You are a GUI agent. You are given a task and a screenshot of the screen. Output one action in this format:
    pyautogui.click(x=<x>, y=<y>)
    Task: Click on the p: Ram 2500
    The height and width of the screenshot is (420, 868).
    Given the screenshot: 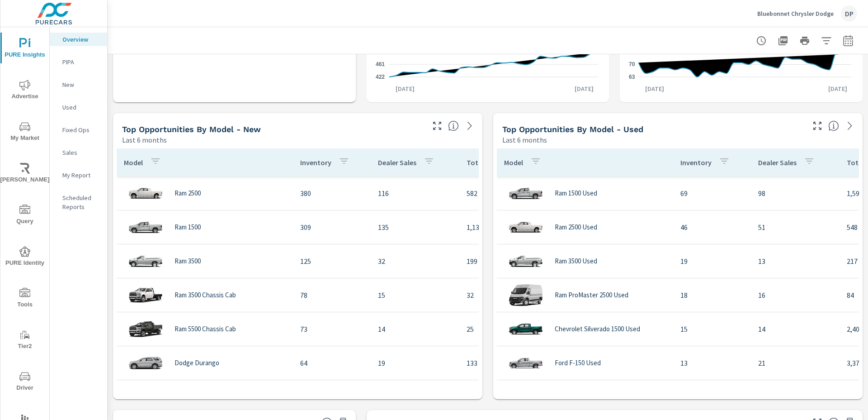 What is the action you would take?
    pyautogui.click(x=188, y=193)
    